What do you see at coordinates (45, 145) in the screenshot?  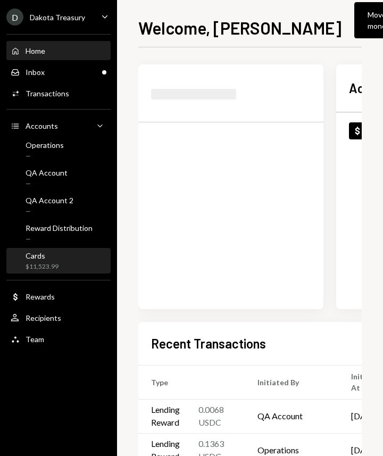 I see `div: Operations` at bounding box center [45, 145].